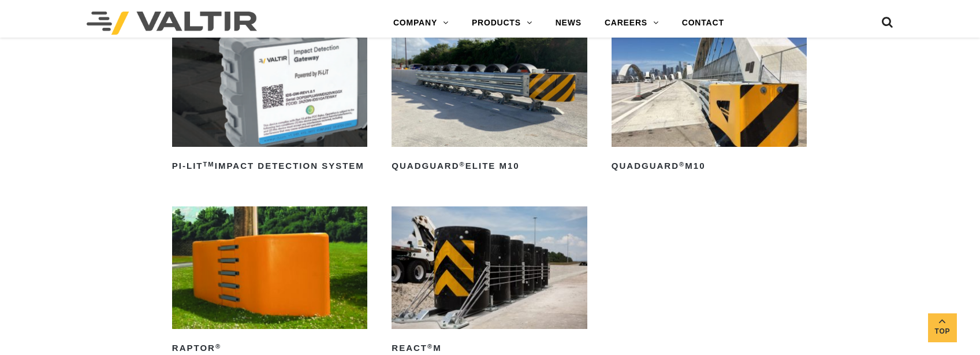  What do you see at coordinates (703, 23) in the screenshot?
I see `a: CONTACT` at bounding box center [703, 23].